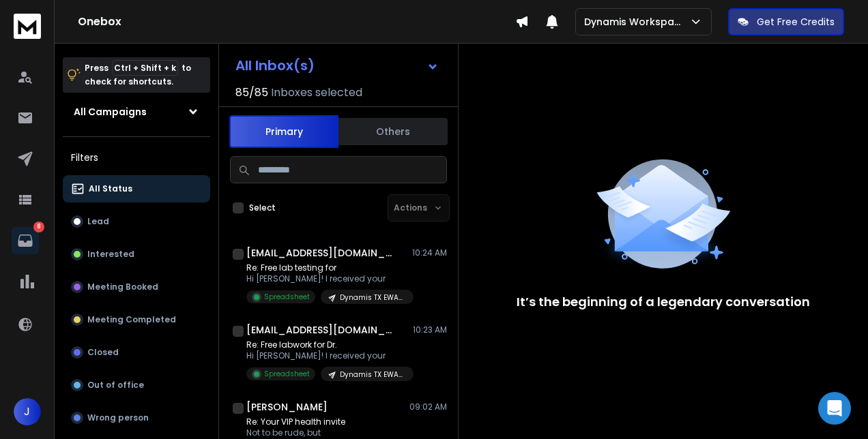 The height and width of the screenshot is (439, 868). Describe the element at coordinates (796, 22) in the screenshot. I see `p: Get Free Credits` at that location.